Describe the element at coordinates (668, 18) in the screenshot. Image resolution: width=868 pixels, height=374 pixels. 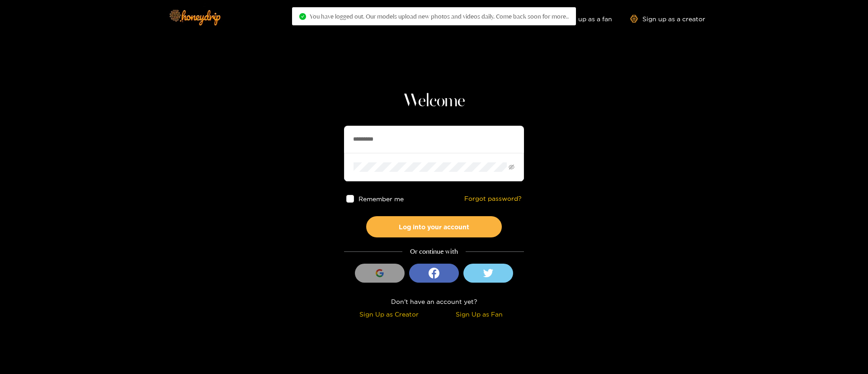
I see `a: Sign up as a creator` at that location.